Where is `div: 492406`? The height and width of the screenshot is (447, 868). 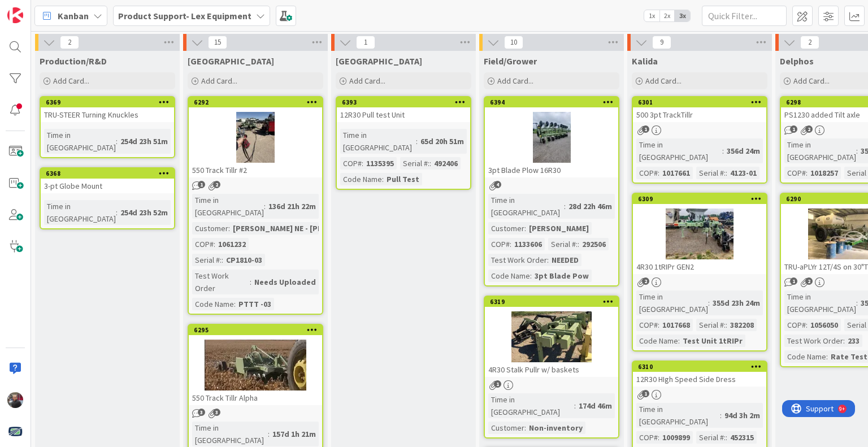
div: 492406 is located at coordinates (446, 163).